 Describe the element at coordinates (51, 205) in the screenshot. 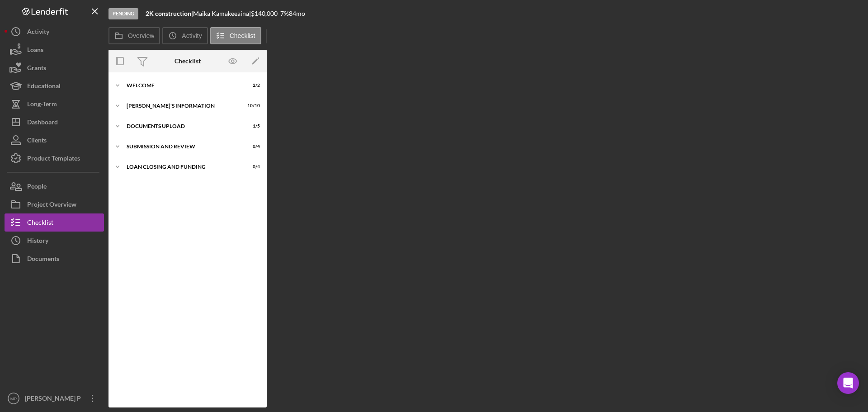

I see `div: Project Overview` at that location.